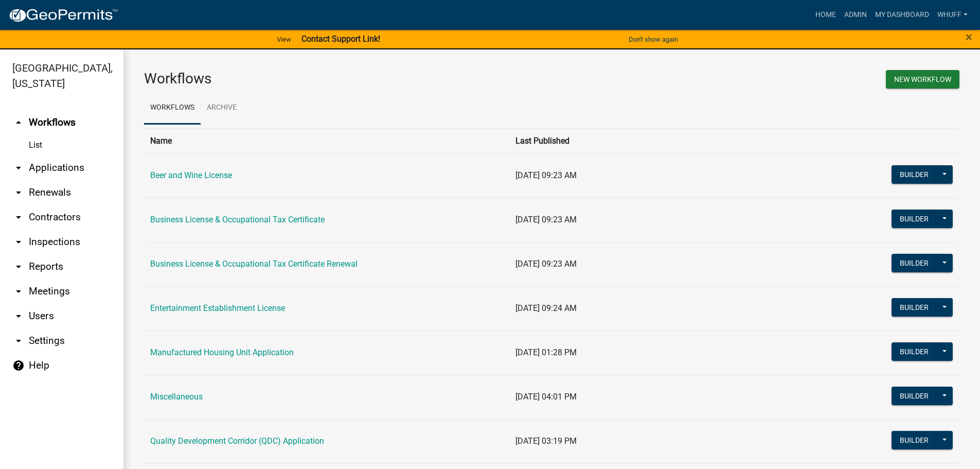 Image resolution: width=980 pixels, height=469 pixels. I want to click on a: Manufactured Housing Unit Application, so click(222, 352).